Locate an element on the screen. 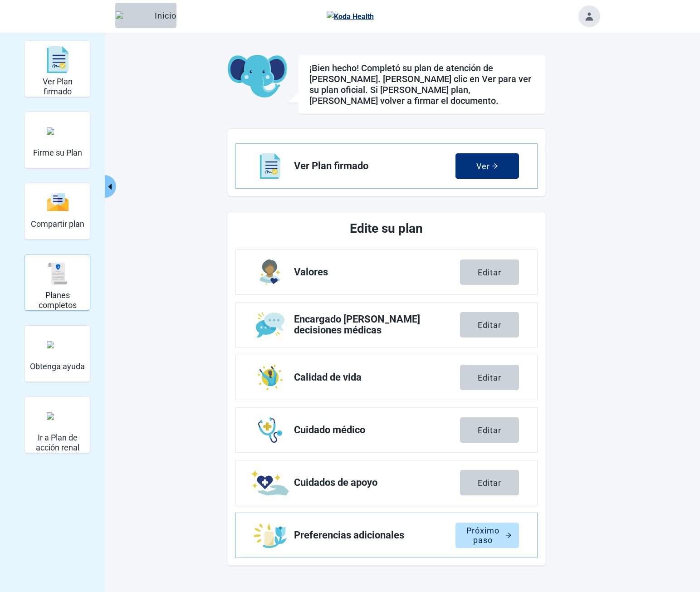 The image size is (700, 592). span: Calidad de vida is located at coordinates (377, 378).